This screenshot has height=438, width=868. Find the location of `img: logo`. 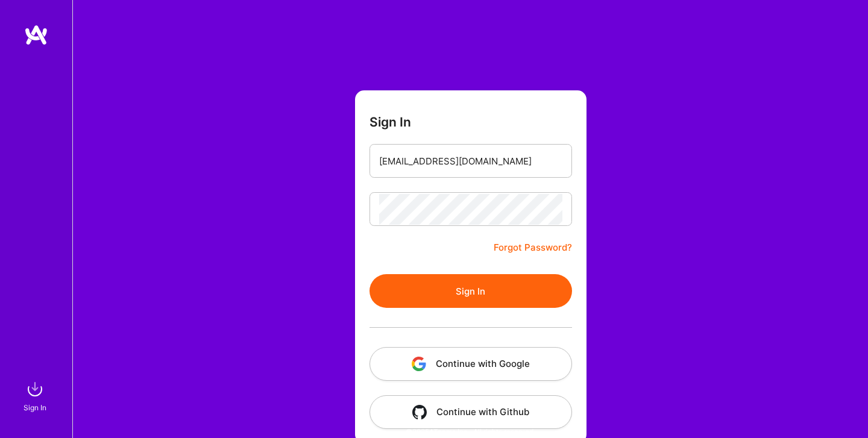

img: logo is located at coordinates (36, 35).